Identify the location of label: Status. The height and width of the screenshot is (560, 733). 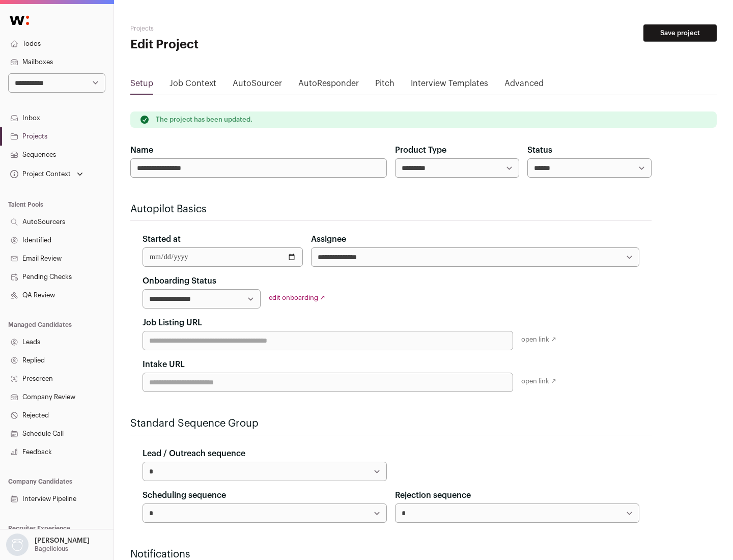
(540, 150).